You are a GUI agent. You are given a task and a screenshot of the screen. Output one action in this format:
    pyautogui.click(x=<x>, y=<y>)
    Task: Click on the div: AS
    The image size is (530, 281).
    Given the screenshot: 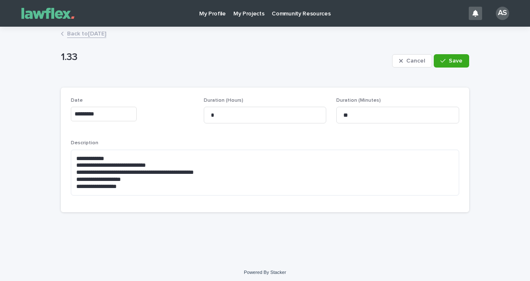 What is the action you would take?
    pyautogui.click(x=502, y=13)
    